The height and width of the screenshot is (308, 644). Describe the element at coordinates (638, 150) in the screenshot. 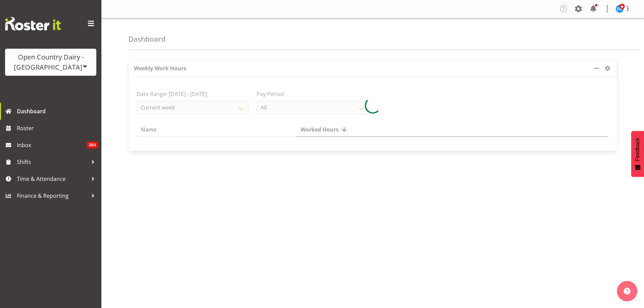

I see `span: Feedback` at that location.